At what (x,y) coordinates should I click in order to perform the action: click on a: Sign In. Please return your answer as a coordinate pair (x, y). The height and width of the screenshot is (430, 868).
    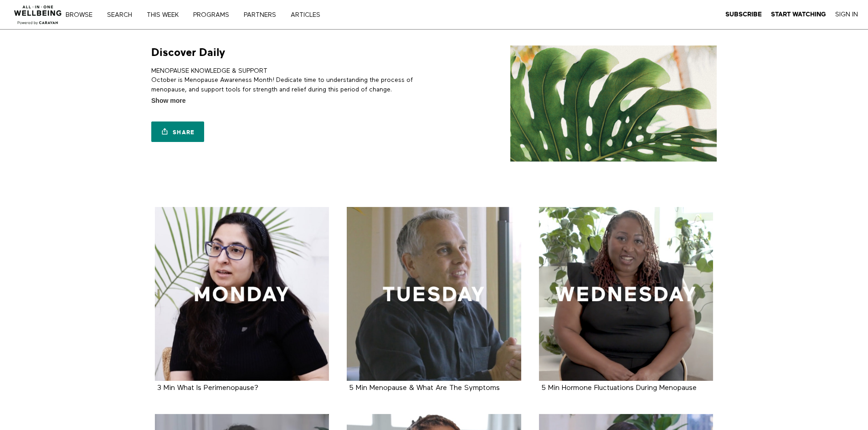
    Looking at the image, I should click on (846, 14).